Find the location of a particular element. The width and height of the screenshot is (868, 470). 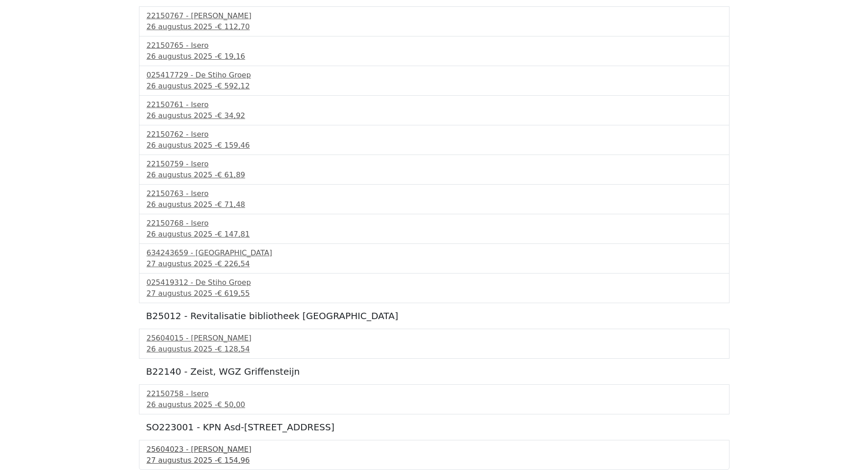

span: € 71,48 is located at coordinates (231, 204).